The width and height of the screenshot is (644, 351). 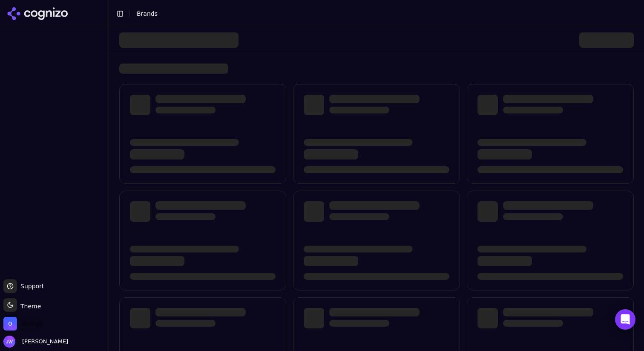 What do you see at coordinates (625, 319) in the screenshot?
I see `div: Open Intercom Messenger` at bounding box center [625, 319].